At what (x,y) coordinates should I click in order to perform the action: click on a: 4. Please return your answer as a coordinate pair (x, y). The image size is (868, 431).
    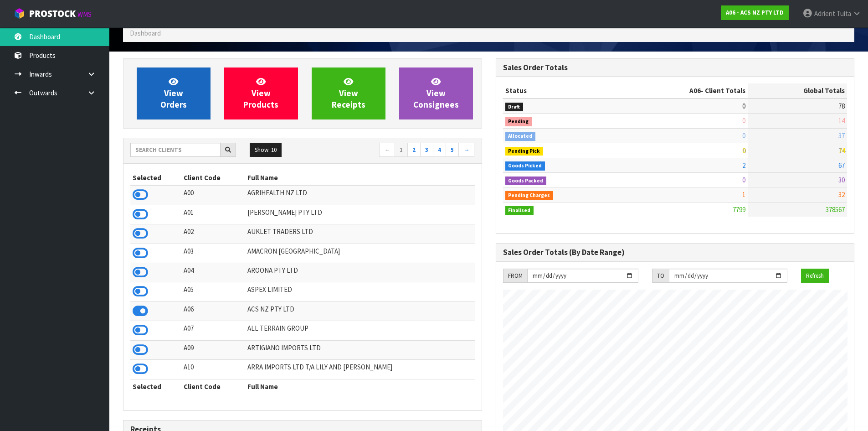
    Looking at the image, I should click on (439, 150).